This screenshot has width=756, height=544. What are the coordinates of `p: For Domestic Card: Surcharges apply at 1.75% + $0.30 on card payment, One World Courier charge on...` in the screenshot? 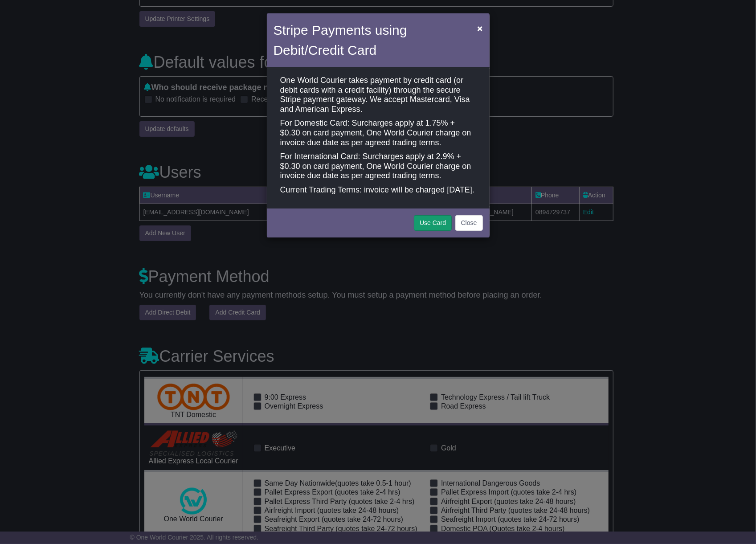 It's located at (378, 133).